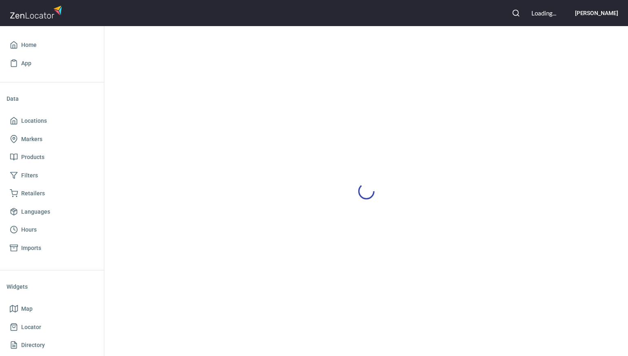 This screenshot has height=356, width=628. What do you see at coordinates (544, 13) in the screenshot?
I see `div: Loading...` at bounding box center [544, 13].